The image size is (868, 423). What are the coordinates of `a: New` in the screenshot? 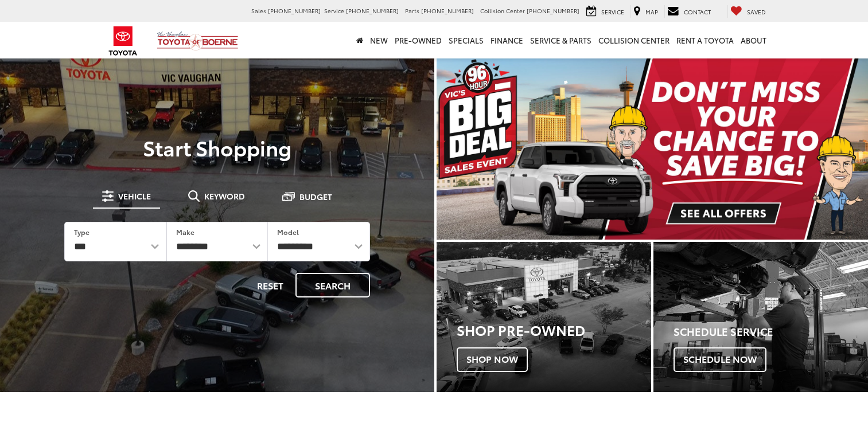 It's located at (379, 40).